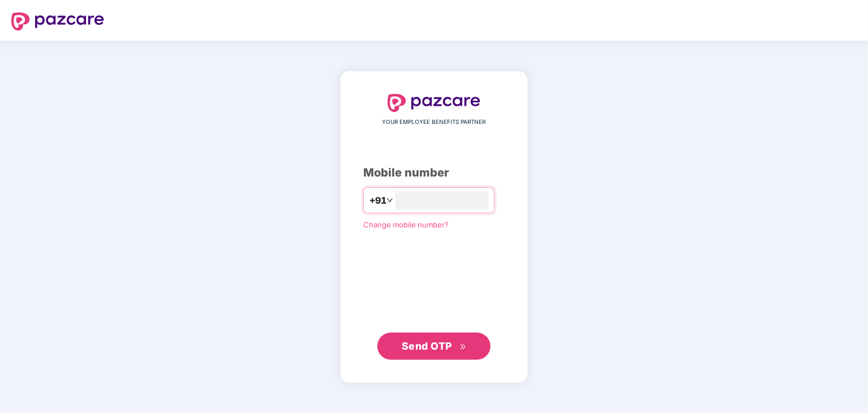 The height and width of the screenshot is (413, 868). I want to click on span: down, so click(390, 201).